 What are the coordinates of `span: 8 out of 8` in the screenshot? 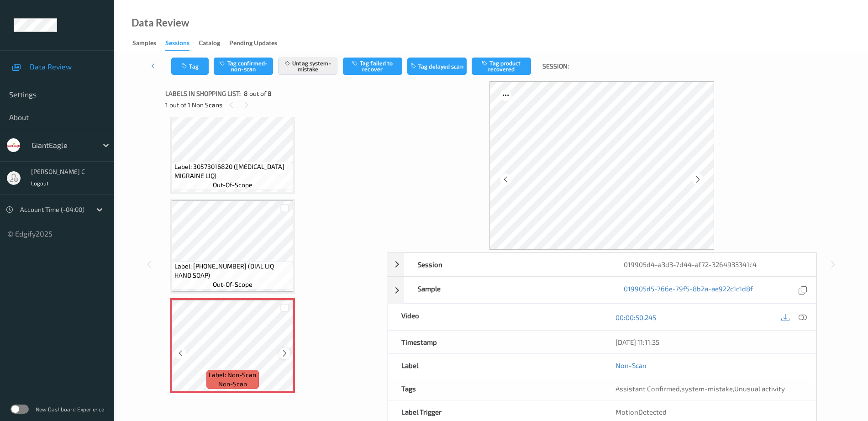 It's located at (258, 94).